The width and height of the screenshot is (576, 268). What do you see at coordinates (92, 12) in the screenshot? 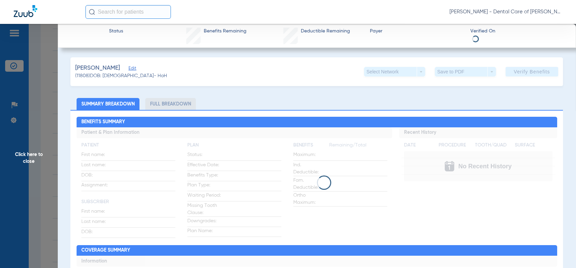
I see `img: Search Icon` at bounding box center [92, 12].